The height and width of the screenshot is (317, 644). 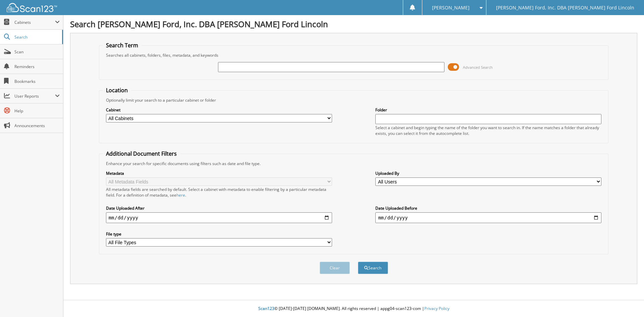 I want to click on input: start, so click(x=219, y=218).